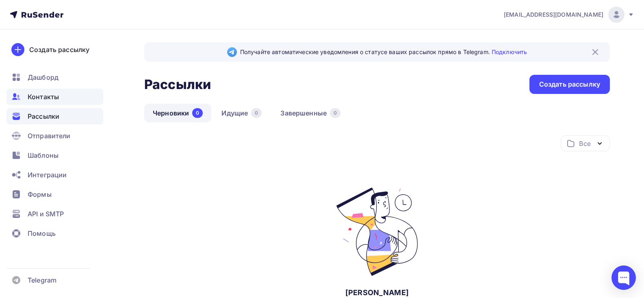  What do you see at coordinates (46, 214) in the screenshot?
I see `span: API и SMTP` at bounding box center [46, 214].